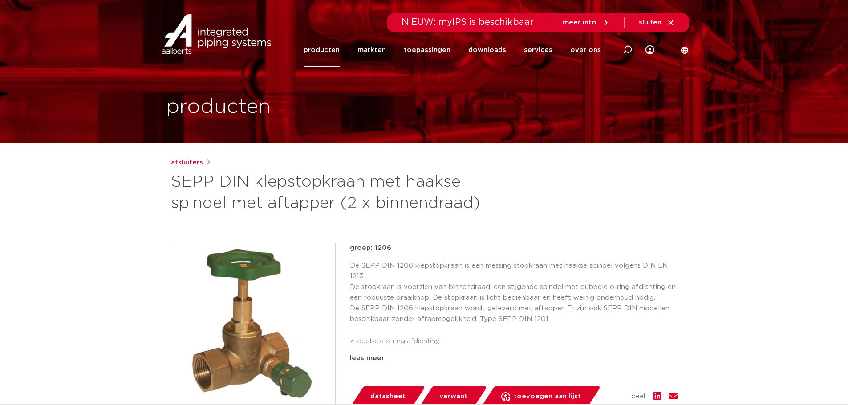 This screenshot has width=848, height=405. What do you see at coordinates (452, 50) in the screenshot?
I see `nav: Menu` at bounding box center [452, 50].